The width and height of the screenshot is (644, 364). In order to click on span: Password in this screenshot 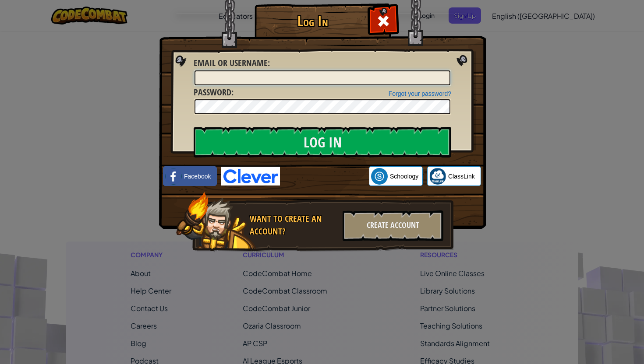, I will do `click(212, 91)`.